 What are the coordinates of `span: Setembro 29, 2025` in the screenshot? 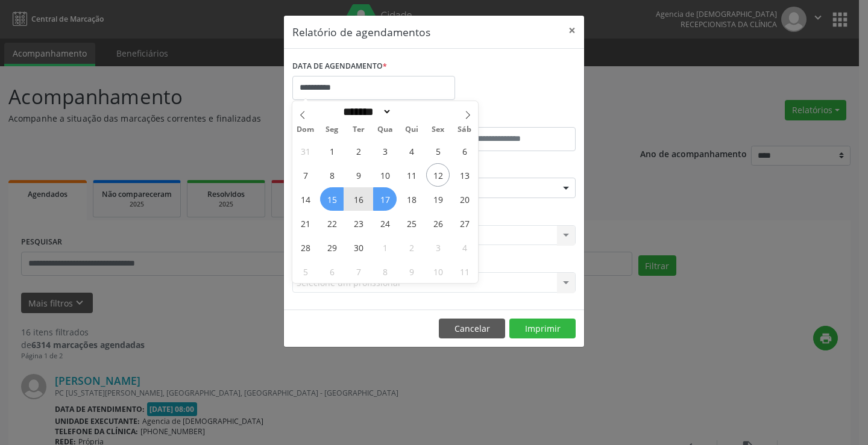 It's located at (331, 247).